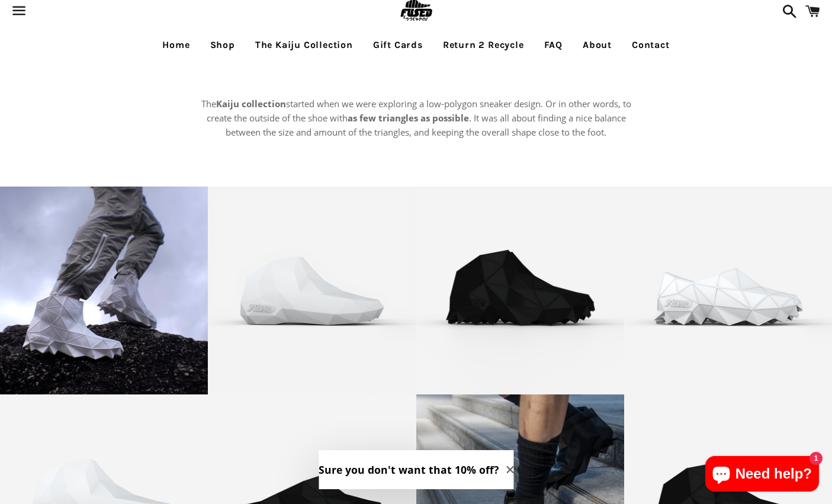 This screenshot has height=504, width=832. I want to click on a: Gift Cards, so click(398, 45).